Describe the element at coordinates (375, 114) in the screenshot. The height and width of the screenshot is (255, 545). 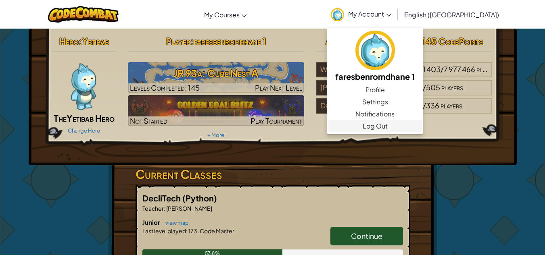
I see `span: Notifications` at that location.